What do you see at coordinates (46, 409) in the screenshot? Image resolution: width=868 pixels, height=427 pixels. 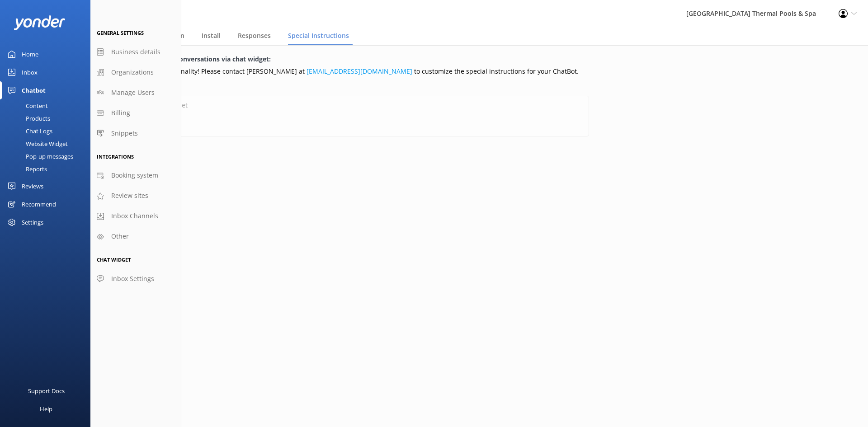 I see `div: Help` at bounding box center [46, 409].